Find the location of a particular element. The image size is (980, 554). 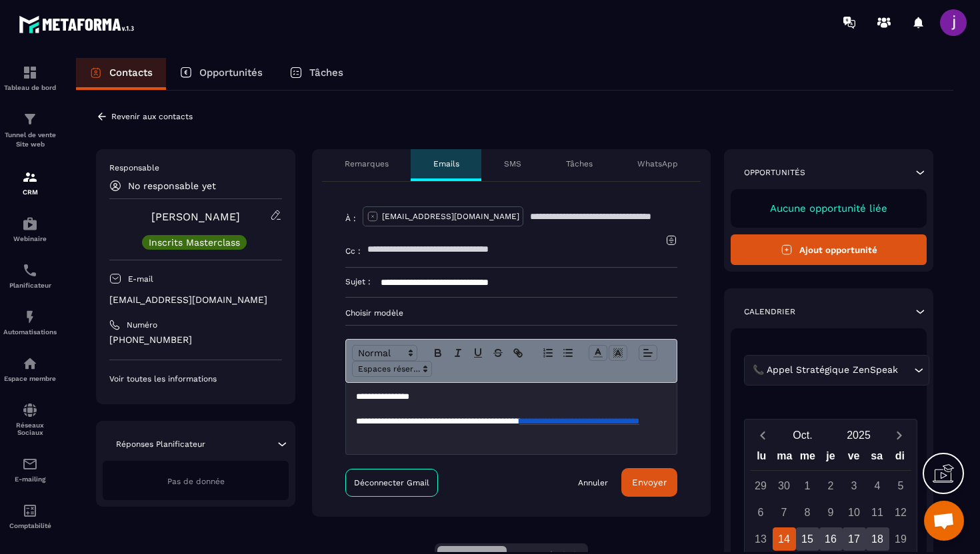

div: 16 is located at coordinates (830, 539).